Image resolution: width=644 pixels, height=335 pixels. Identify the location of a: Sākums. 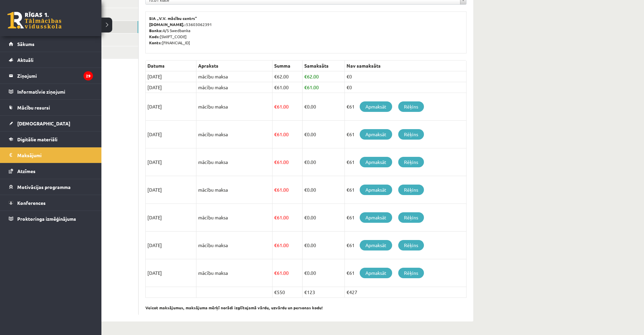
(51, 44).